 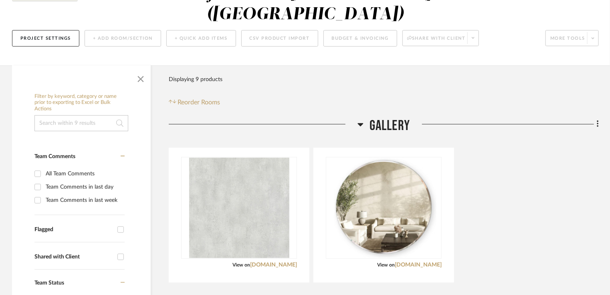 What do you see at coordinates (390, 126) in the screenshot?
I see `span: GALLERY` at bounding box center [390, 126].